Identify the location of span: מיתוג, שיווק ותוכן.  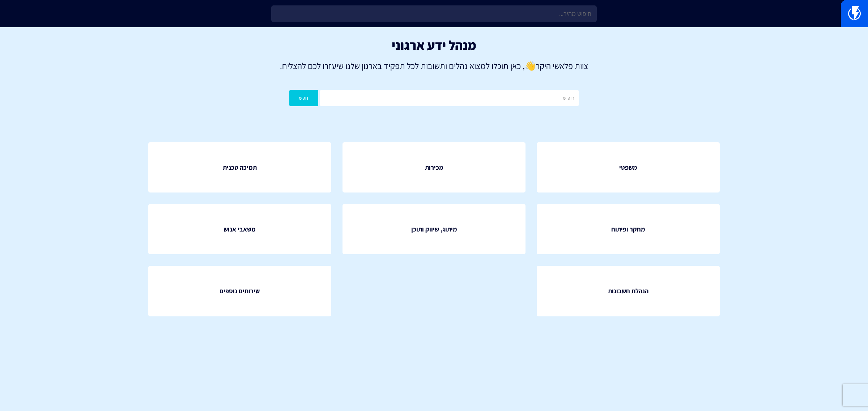
(434, 230).